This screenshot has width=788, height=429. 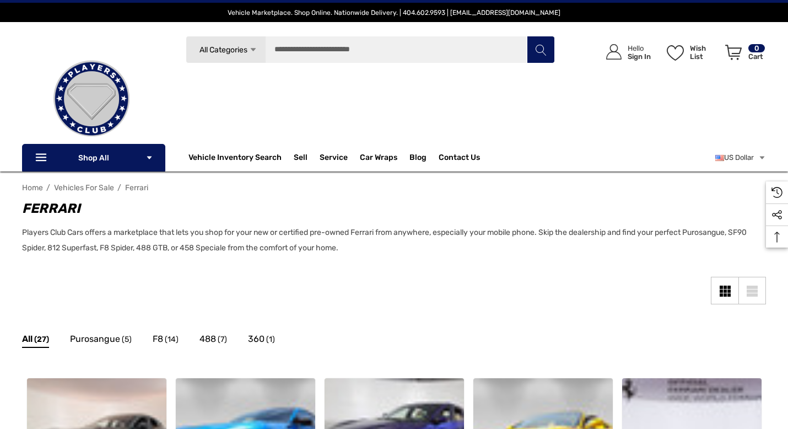 I want to click on a: Car Wraps, so click(x=385, y=158).